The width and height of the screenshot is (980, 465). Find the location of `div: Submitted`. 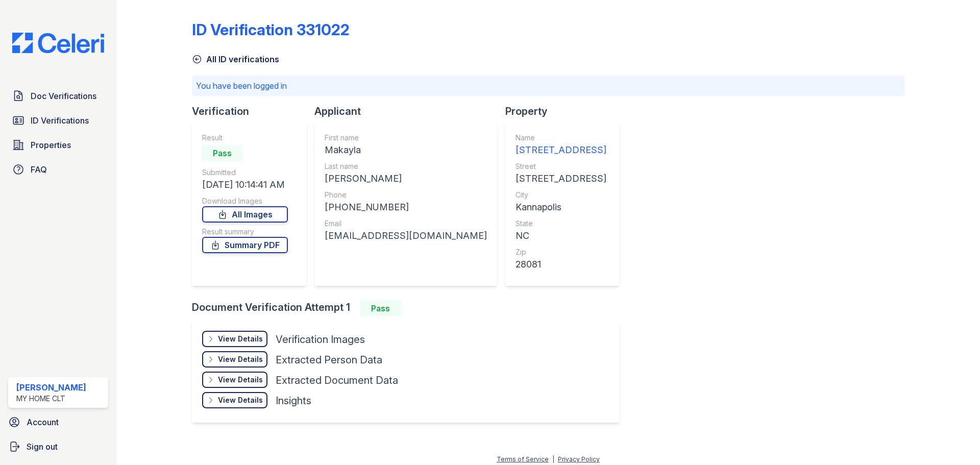

div: Submitted is located at coordinates (245, 173).